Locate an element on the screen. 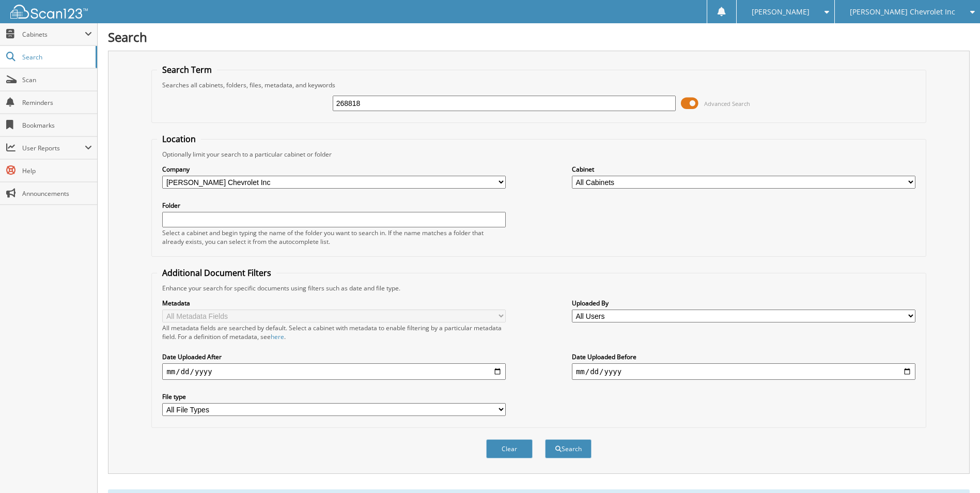 Image resolution: width=980 pixels, height=493 pixels. div: Select a cabinet and begin typing the name of the folder you want to search in. If the name match... is located at coordinates (334, 237).